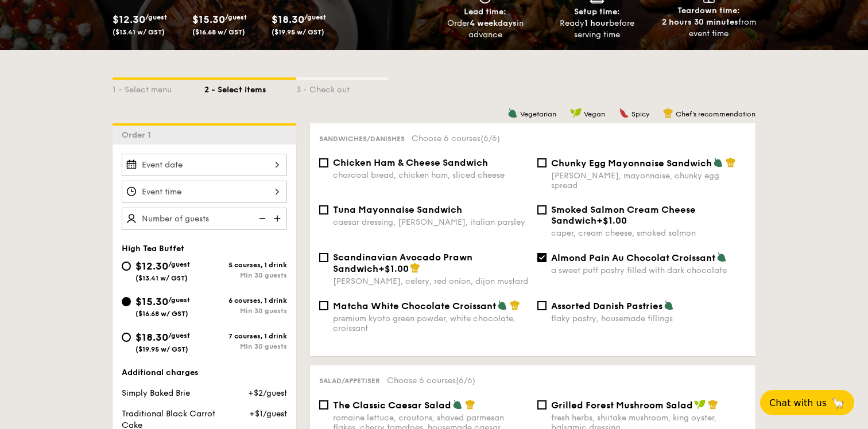 The height and width of the screenshot is (429, 868). I want to click on input: $18.30/guest($19.95 w/ GST)7 courses, 1 drinkMin 30 guests, so click(126, 337).